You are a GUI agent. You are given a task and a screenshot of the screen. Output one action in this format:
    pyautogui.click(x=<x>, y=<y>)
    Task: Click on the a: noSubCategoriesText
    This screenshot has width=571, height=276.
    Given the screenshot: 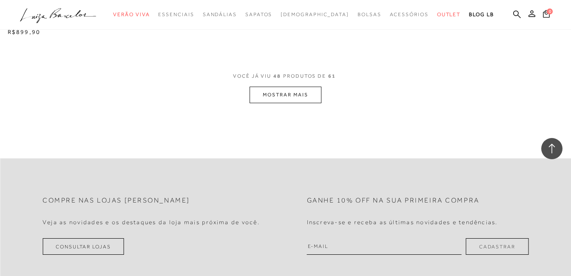 What is the action you would take?
    pyautogui.click(x=314, y=14)
    